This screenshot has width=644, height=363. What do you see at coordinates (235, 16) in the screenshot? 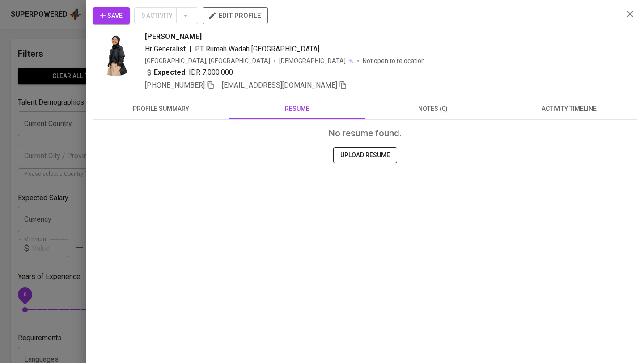
I see `button: edit profile` at bounding box center [235, 16].